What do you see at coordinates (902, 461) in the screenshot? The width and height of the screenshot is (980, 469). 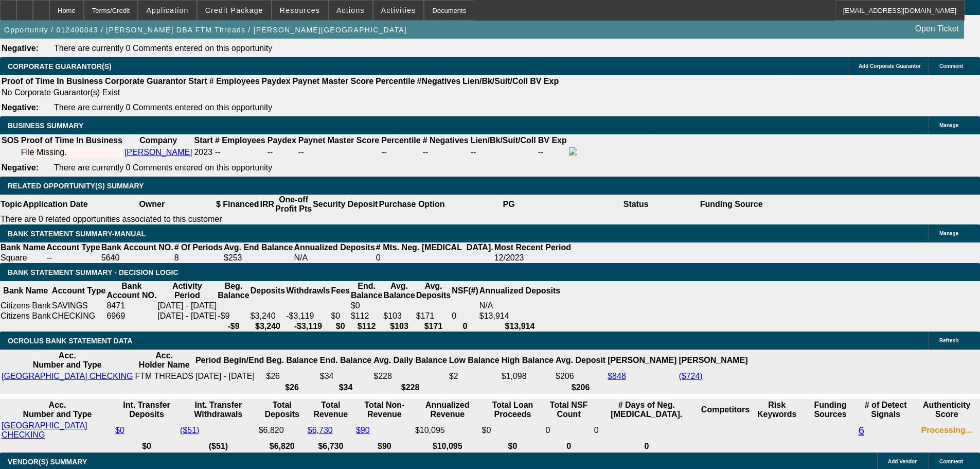 I see `span: Add Vendor` at bounding box center [902, 461].